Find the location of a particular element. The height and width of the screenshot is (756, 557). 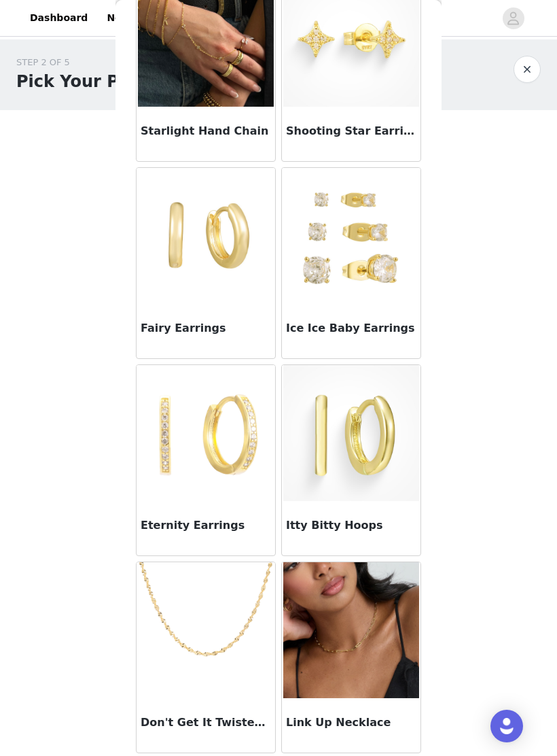

h3: Shooting Star Earrings is located at coordinates (351, 132).